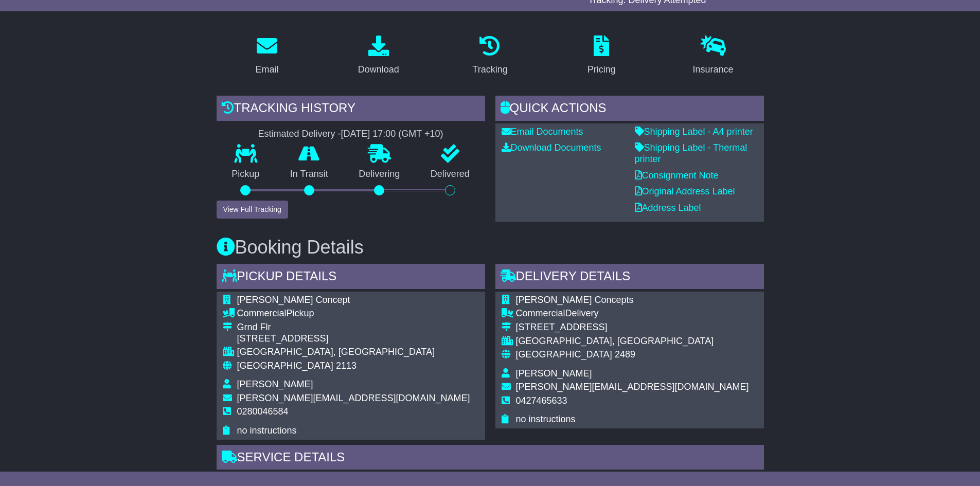 The height and width of the screenshot is (486, 980). What do you see at coordinates (713, 69) in the screenshot?
I see `div: Insurance` at bounding box center [713, 69].